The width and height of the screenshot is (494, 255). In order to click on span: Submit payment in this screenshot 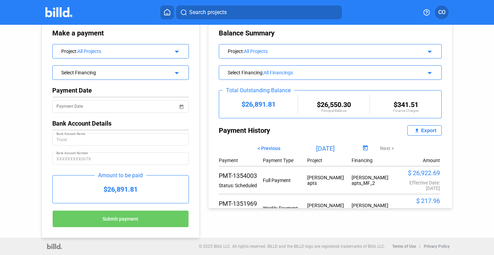, I will do `click(120, 219)`.